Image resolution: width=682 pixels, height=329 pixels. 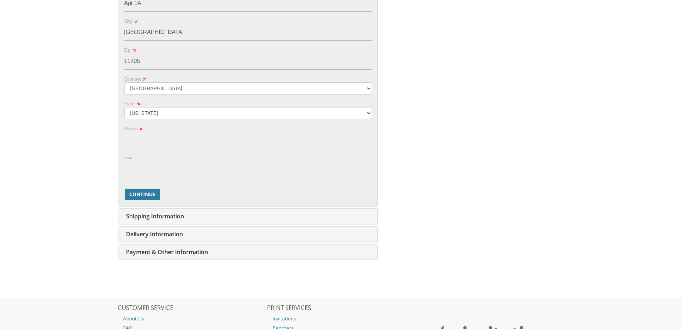 I want to click on h2: CUSTOMER SERVICE, so click(x=192, y=308).